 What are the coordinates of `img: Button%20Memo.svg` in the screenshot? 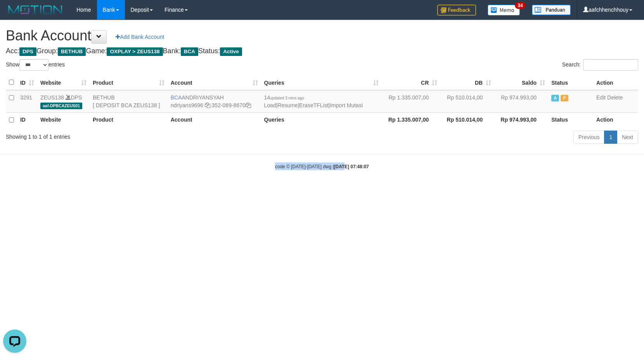 It's located at (504, 10).